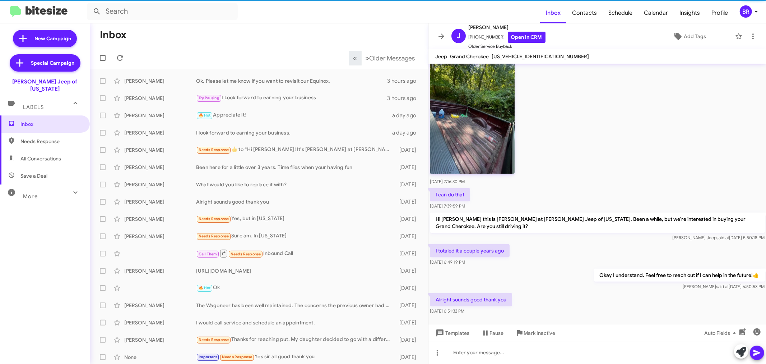 The height and width of the screenshot is (364, 766). What do you see at coordinates (41, 158) in the screenshot?
I see `span: All Conversations` at bounding box center [41, 158].